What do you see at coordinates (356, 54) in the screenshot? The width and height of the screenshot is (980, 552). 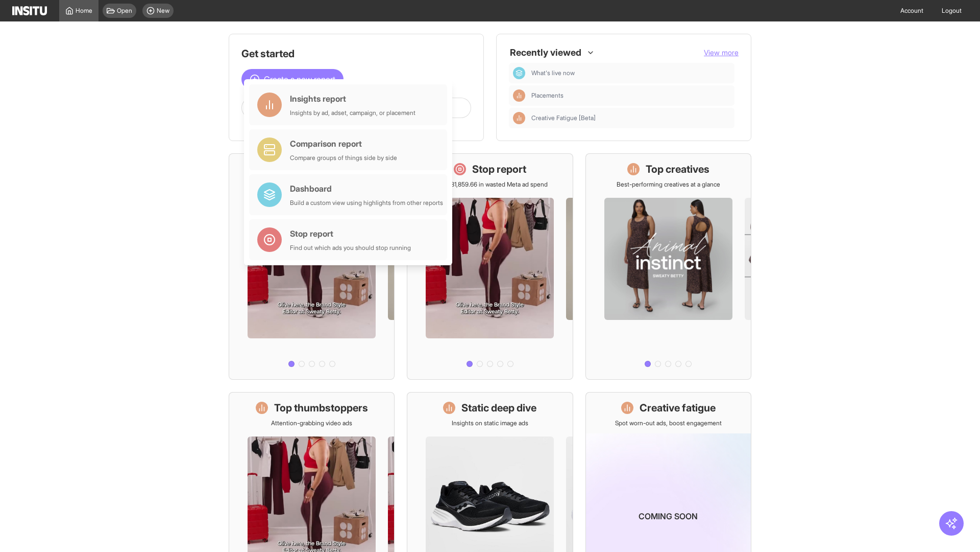 I see `h1: Get started` at bounding box center [356, 54].